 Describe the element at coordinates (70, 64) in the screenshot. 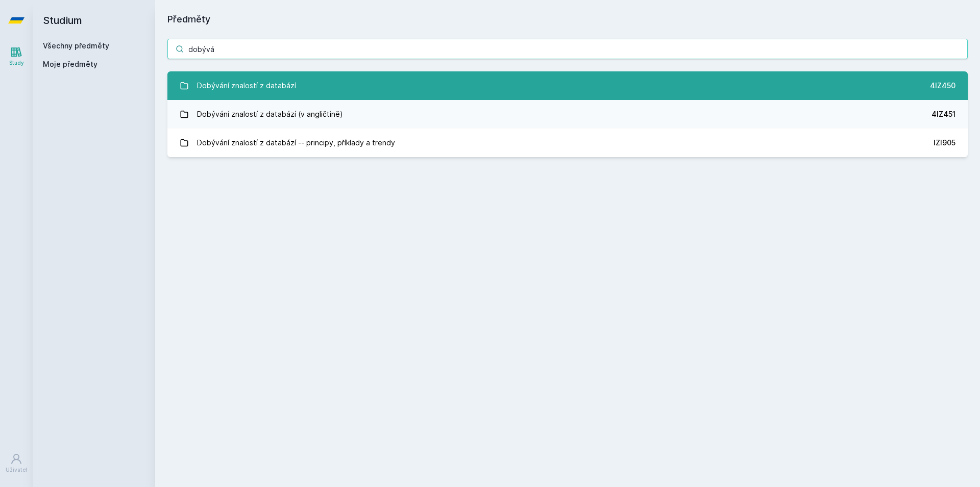

I see `span: Moje předměty` at that location.